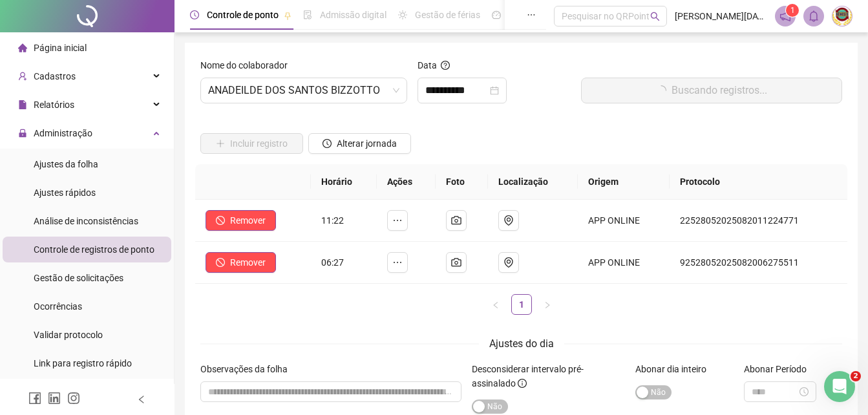 Image resolution: width=868 pixels, height=415 pixels. Describe the element at coordinates (814, 16) in the screenshot. I see `span: bell` at that location.